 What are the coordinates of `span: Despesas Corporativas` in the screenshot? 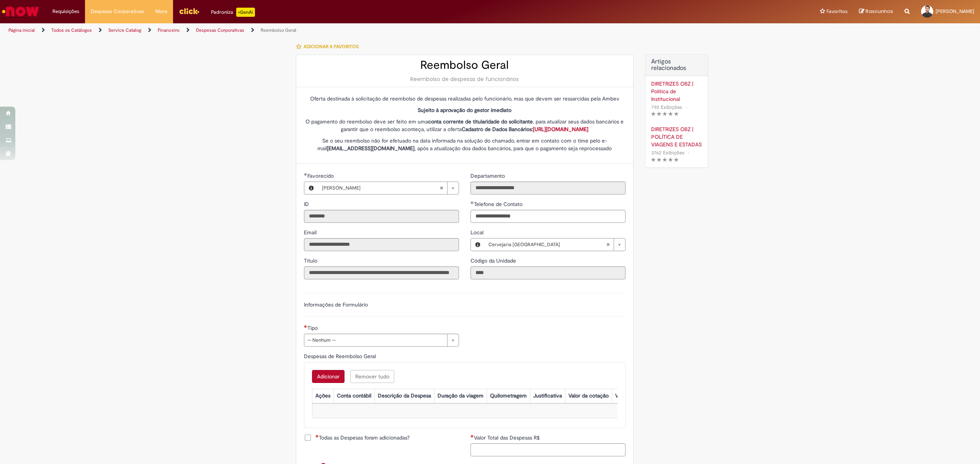 It's located at (117, 12).